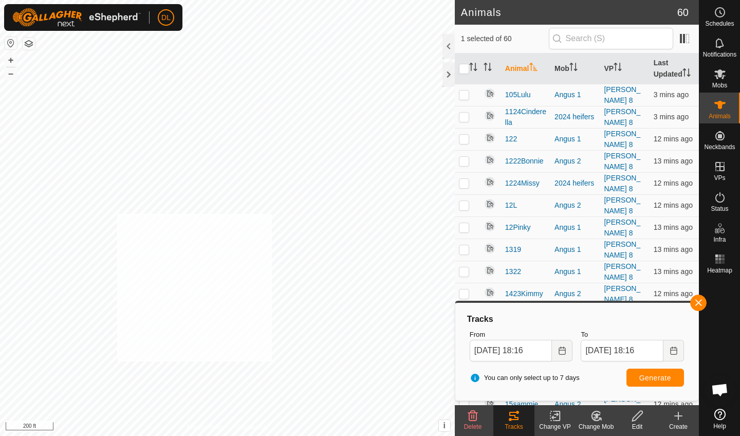  Describe the element at coordinates (513, 271) in the screenshot. I see `span: 1322` at that location.